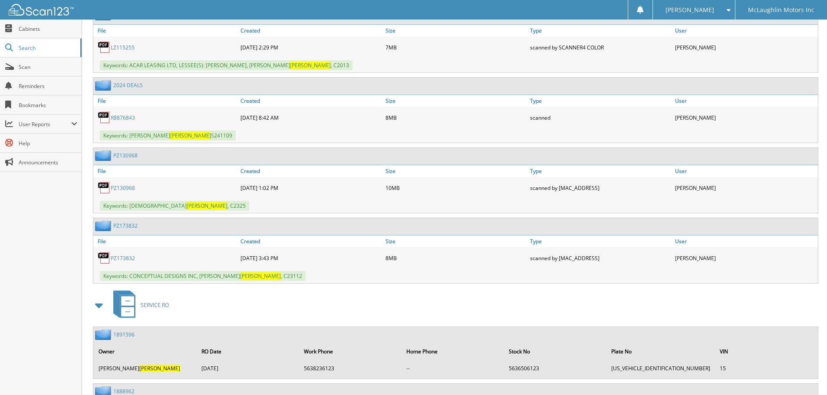 The image size is (827, 395). Describe the element at coordinates (41, 10) in the screenshot. I see `img: scan123-logo-white.svg` at that location.